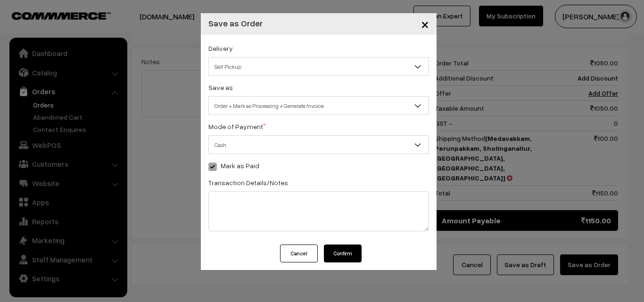  I want to click on label: Delivery, so click(221, 48).